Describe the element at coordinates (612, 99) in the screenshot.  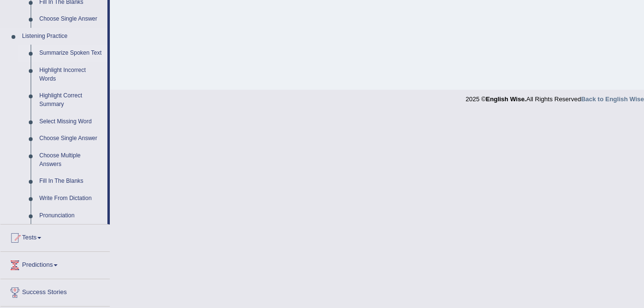
I see `a: Back to English Wise` at that location.